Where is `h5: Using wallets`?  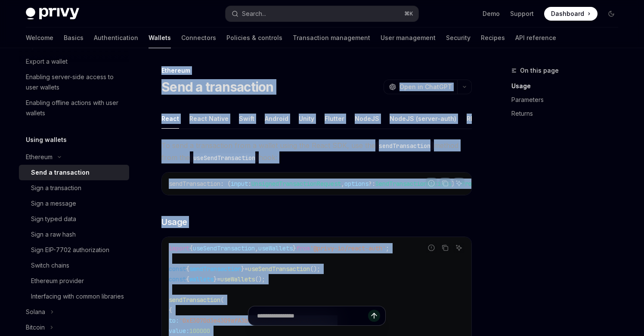 h5: Using wallets is located at coordinates (46, 140).